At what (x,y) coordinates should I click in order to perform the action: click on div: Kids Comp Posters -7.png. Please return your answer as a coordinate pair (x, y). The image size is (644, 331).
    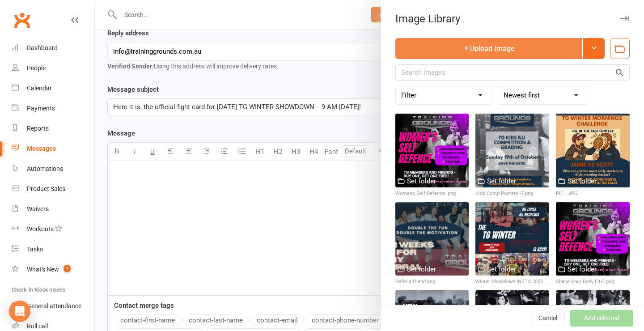
    Looking at the image, I should click on (512, 194).